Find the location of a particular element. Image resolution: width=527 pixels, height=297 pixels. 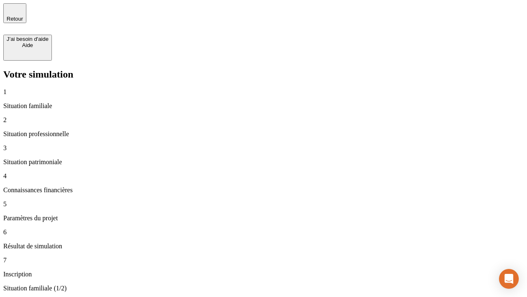

p: 5 is located at coordinates (264, 204).